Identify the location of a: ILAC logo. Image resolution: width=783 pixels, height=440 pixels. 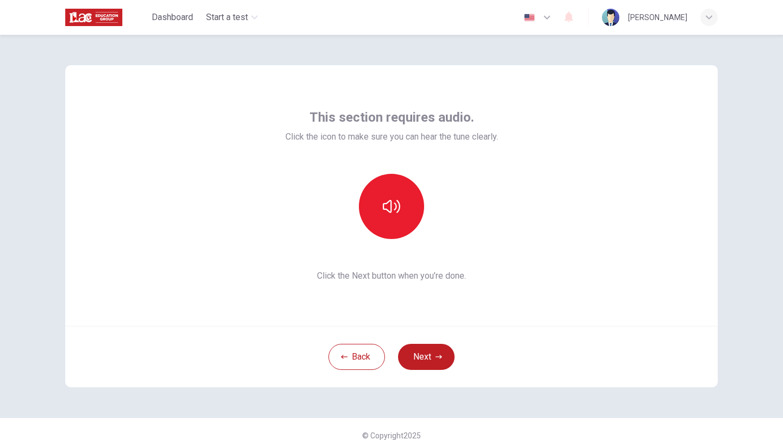
(106, 17).